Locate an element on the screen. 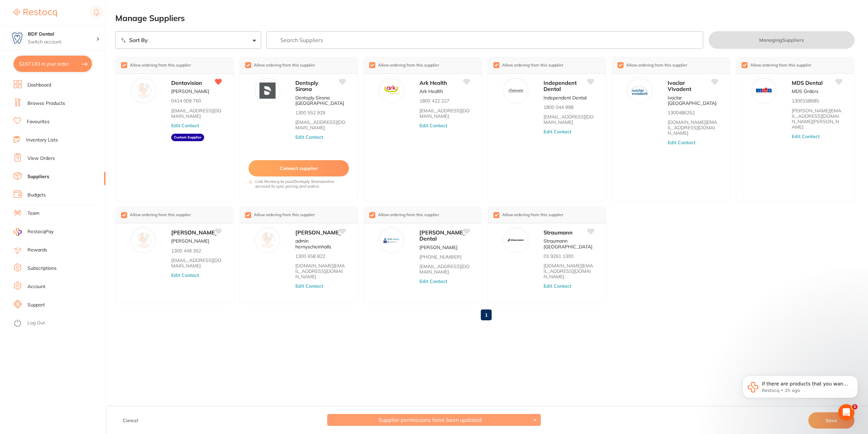  button: Cancel is located at coordinates (130, 420).